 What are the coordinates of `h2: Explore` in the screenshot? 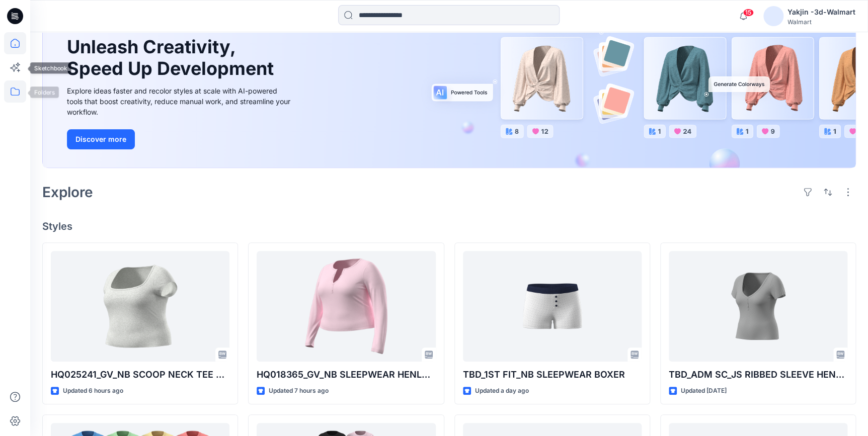 It's located at (67, 192).